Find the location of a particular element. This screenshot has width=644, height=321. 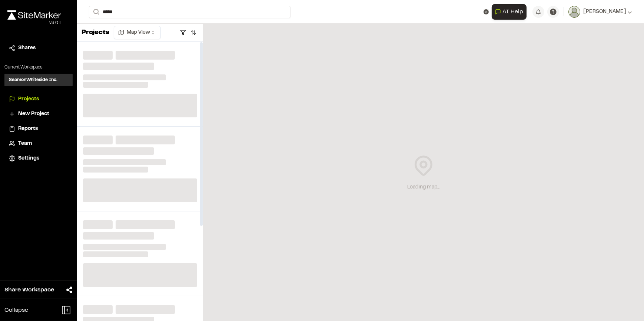

div: Open AI Assistant is located at coordinates (511, 12).